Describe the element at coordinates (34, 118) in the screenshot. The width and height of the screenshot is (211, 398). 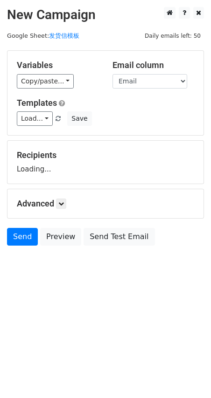
I see `a: Load...` at that location.